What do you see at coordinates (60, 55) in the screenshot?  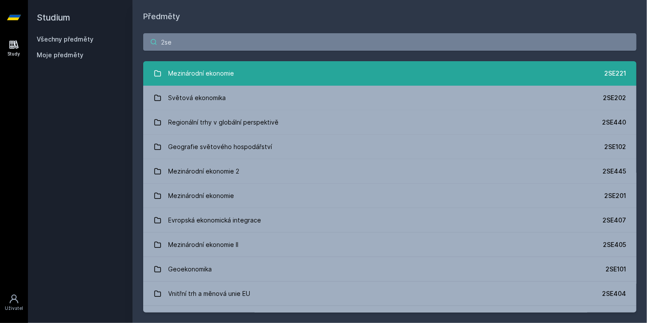 I see `span: Moje předměty` at bounding box center [60, 55].